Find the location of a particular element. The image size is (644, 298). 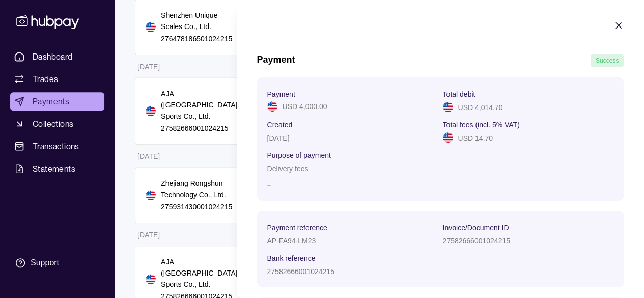

p: Bank reference is located at coordinates (291, 258).